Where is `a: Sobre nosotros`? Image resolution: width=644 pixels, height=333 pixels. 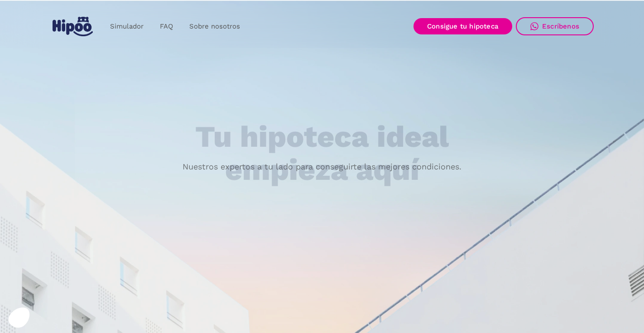 a: Sobre nosotros is located at coordinates (215, 26).